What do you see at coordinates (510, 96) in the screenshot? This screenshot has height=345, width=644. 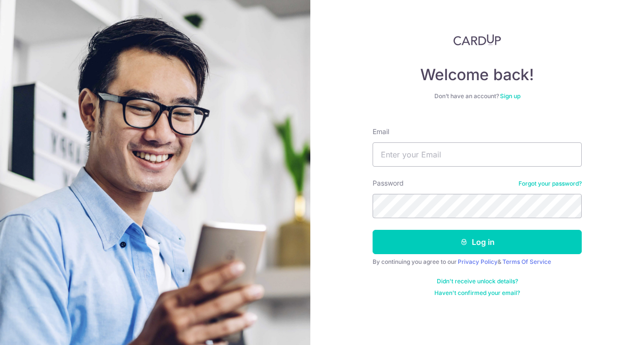 I see `a: Sign up` at bounding box center [510, 96].